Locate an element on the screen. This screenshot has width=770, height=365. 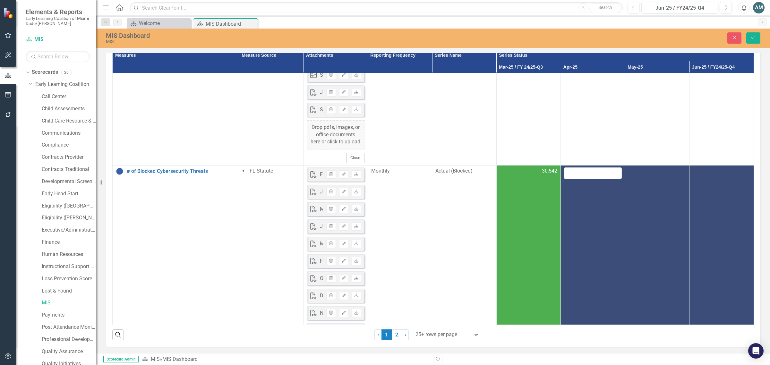
div: Jun-25 / FY24/25-Q4 is located at coordinates (680, 8).